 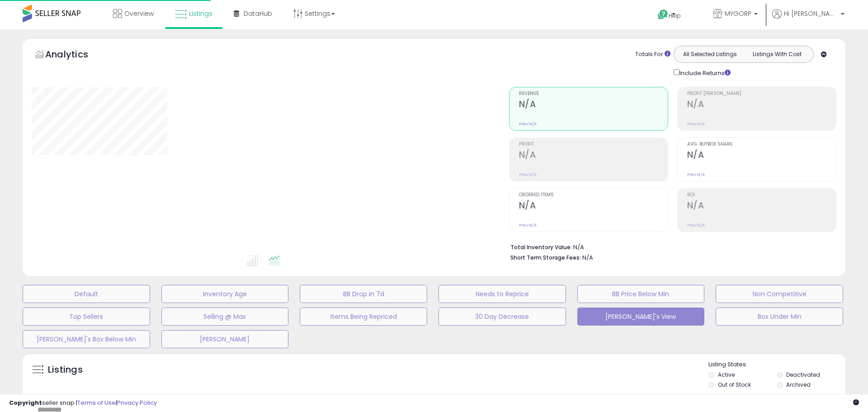 I want to click on strong: Copyright, so click(x=25, y=402).